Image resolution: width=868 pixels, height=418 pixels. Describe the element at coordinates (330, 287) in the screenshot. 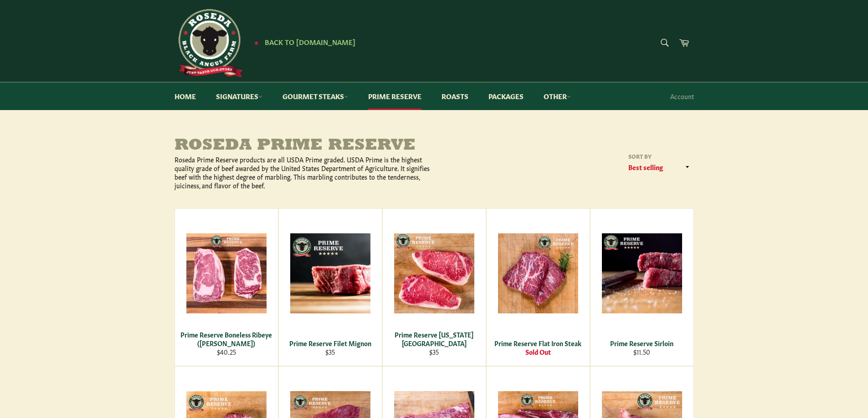

I see `a: Prime Reserve Filet Mignon Prime Reserve Filet Mignon $35` at that location.